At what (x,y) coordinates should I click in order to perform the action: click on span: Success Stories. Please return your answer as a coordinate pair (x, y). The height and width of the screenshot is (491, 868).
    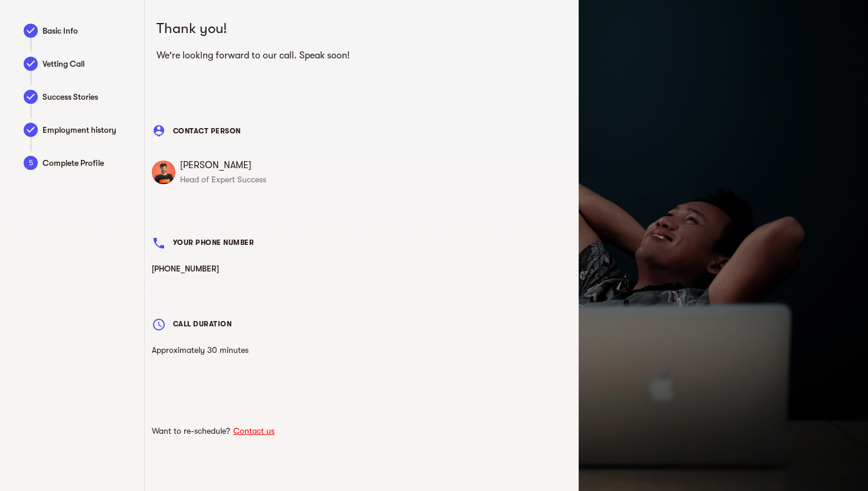
    Looking at the image, I should click on (87, 96).